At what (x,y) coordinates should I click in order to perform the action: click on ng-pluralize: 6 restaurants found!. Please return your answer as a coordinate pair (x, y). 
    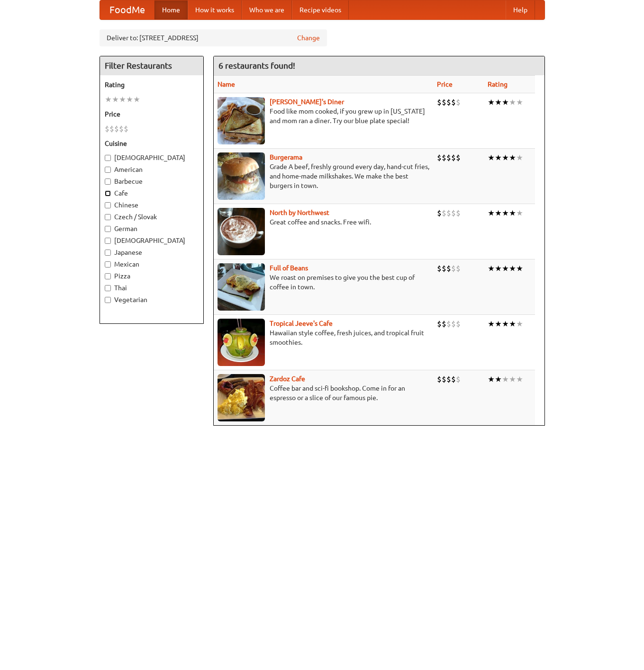
    Looking at the image, I should click on (257, 65).